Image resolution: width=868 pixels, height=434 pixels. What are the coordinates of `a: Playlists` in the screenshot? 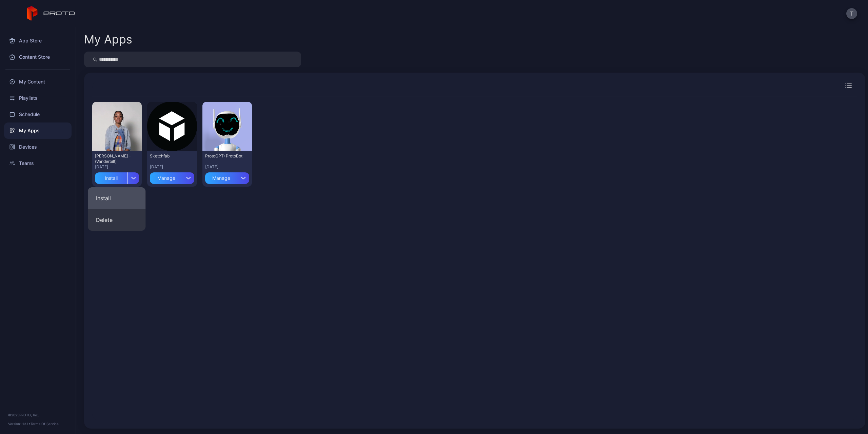 It's located at (38, 98).